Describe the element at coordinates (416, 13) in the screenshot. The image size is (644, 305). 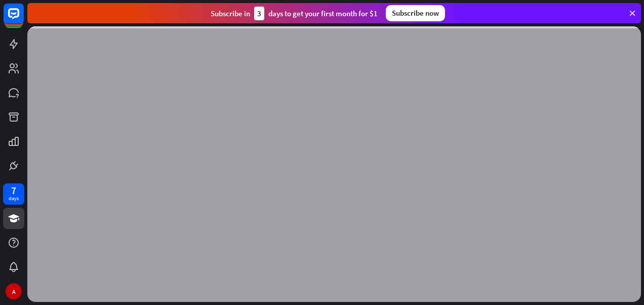
I see `div: Subscribe now` at that location.